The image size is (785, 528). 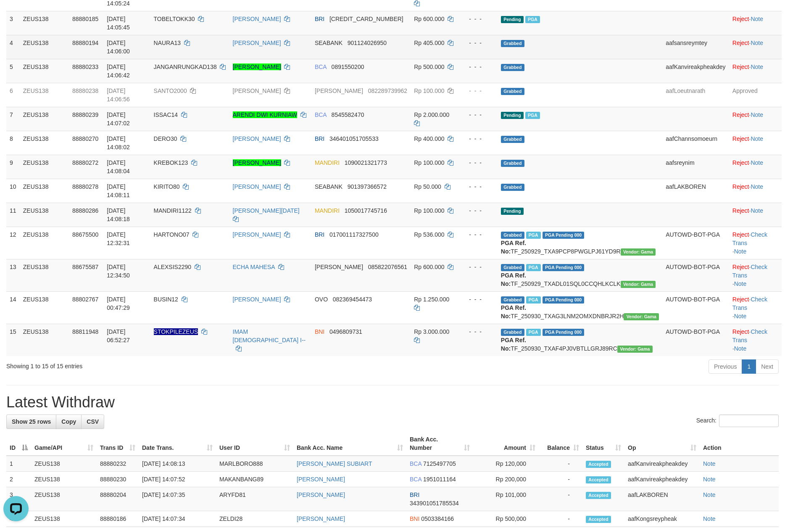 What do you see at coordinates (506, 499) in the screenshot?
I see `td: Rp 101,000` at bounding box center [506, 499].